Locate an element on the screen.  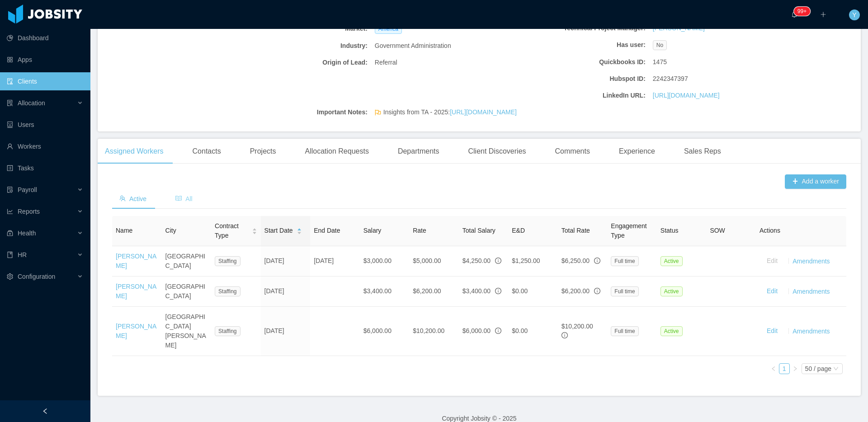
span: $10,200.00 is located at coordinates (577, 326).